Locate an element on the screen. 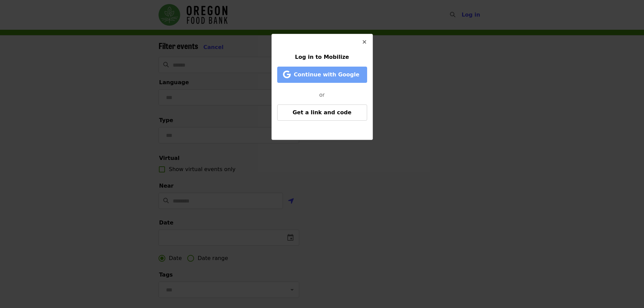  i: google icon is located at coordinates (287, 74).